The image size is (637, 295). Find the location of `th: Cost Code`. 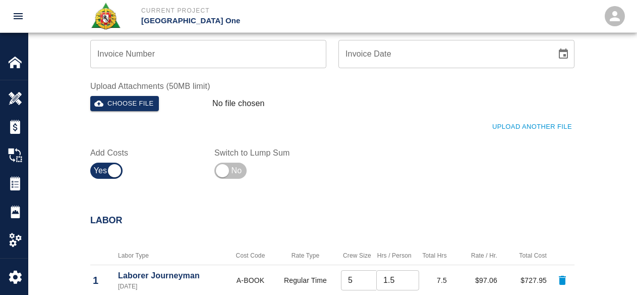

th: Cost Code is located at coordinates (250, 255).